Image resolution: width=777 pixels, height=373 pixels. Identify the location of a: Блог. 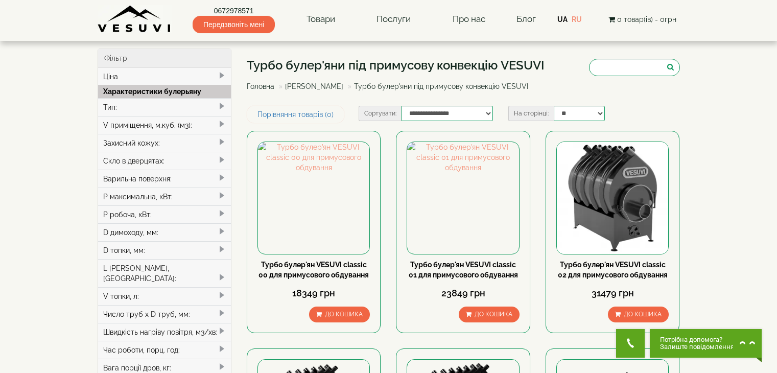
(526, 19).